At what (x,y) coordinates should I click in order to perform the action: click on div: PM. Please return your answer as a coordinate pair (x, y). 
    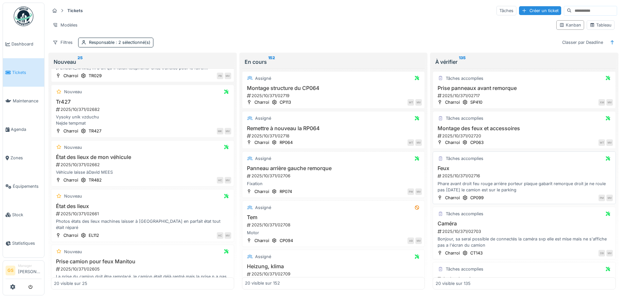
    Looking at the image, I should click on (602, 198).